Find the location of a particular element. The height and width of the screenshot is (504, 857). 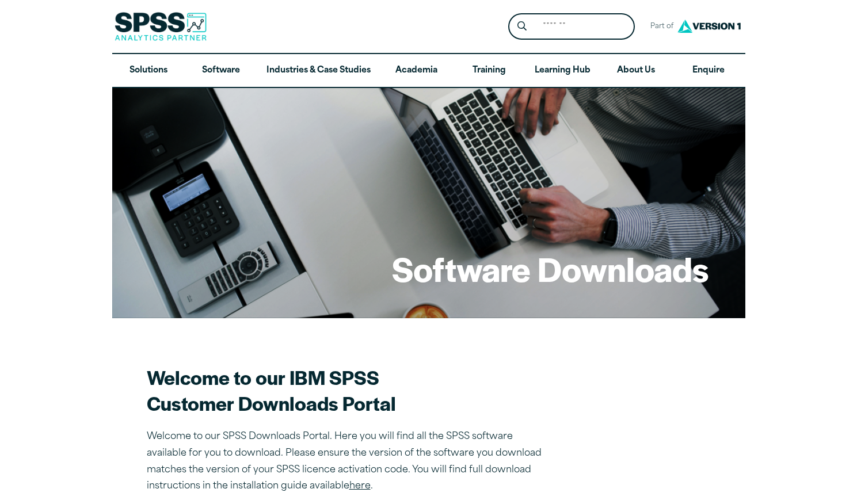

a: Software is located at coordinates (221, 71).